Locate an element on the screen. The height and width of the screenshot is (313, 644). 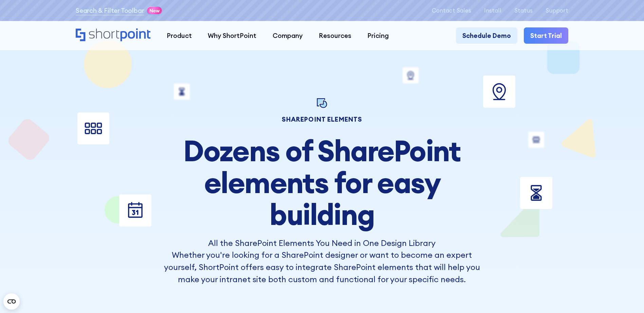
div: Chat Widget is located at coordinates (627, 297).